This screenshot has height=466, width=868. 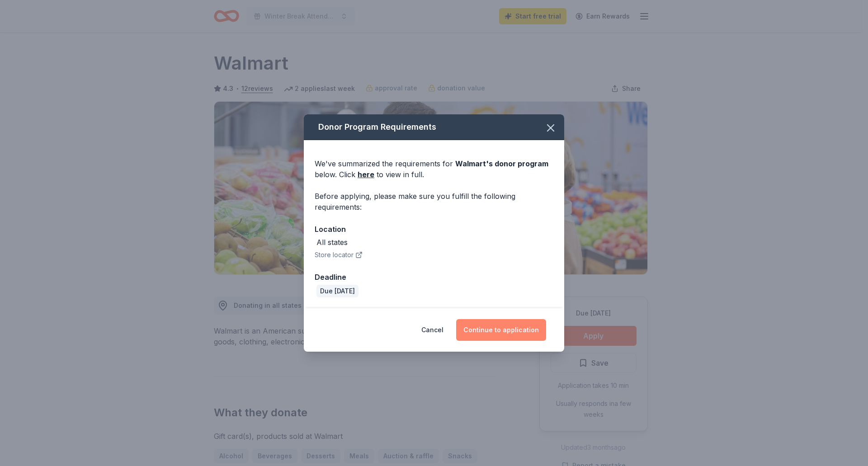 I want to click on div: We've summarized the requirements for below. Click to view in full., so click(x=434, y=169).